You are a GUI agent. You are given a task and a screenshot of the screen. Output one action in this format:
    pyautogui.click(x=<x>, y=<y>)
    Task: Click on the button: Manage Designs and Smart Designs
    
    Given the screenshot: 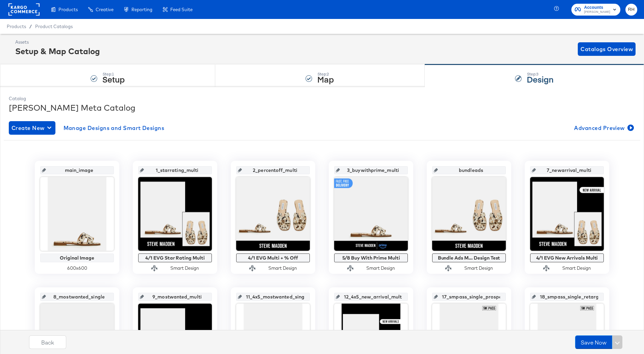 What is the action you would take?
    pyautogui.click(x=114, y=128)
    